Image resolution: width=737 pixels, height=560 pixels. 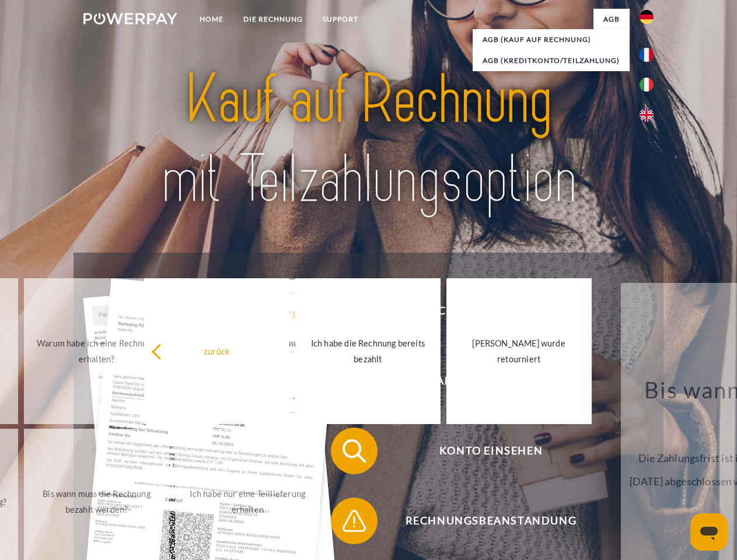 I want to click on a: SUPPORT, so click(x=340, y=20).